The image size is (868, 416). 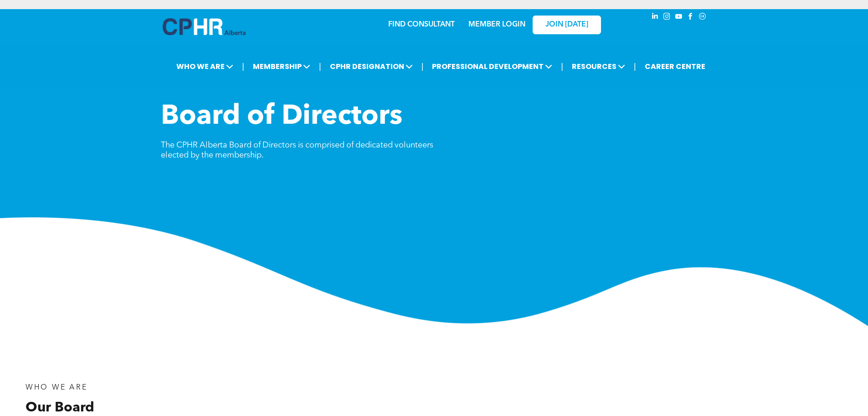 I want to click on a: MEMBER LOGIN, so click(x=497, y=25).